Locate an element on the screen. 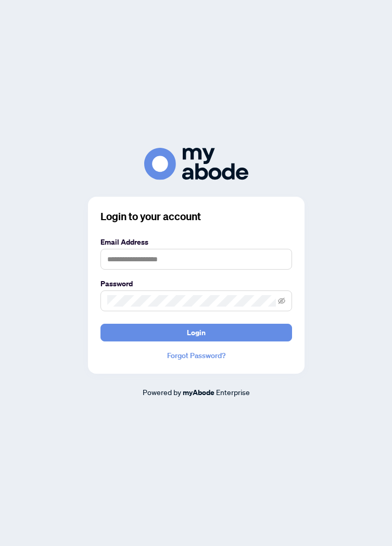 The image size is (392, 546). a: Forgot Password? is located at coordinates (196, 355).